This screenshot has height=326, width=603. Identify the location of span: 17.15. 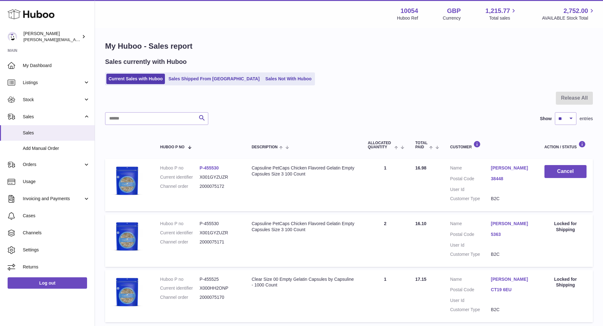
(421, 280).